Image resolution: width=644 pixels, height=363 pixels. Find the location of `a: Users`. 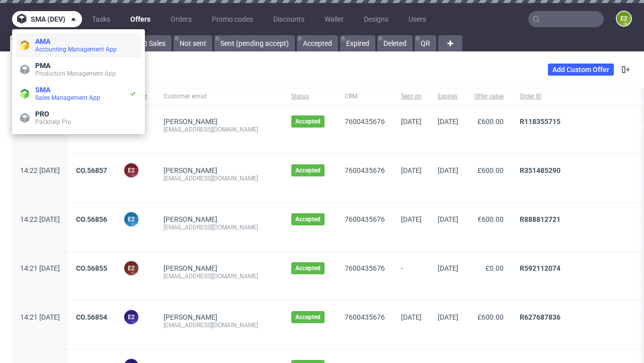

a: Users is located at coordinates (417, 19).